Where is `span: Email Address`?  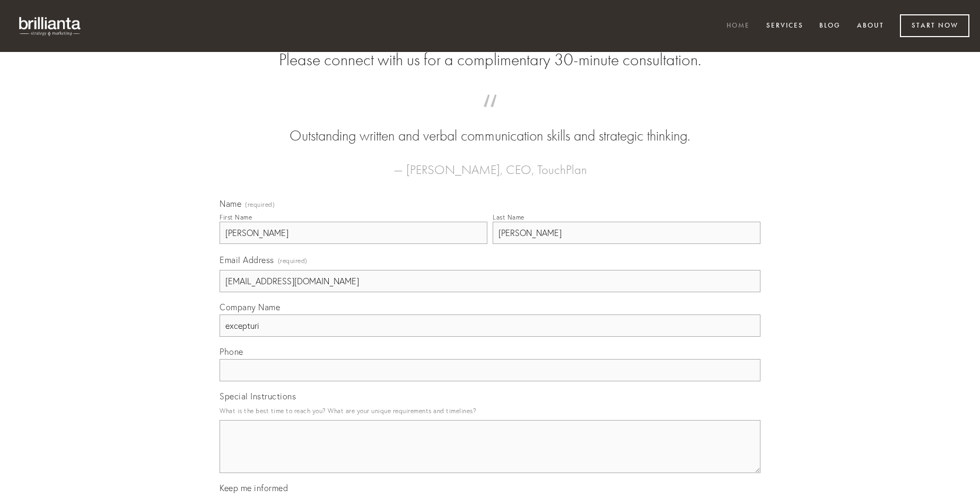 span: Email Address is located at coordinates (246, 260).